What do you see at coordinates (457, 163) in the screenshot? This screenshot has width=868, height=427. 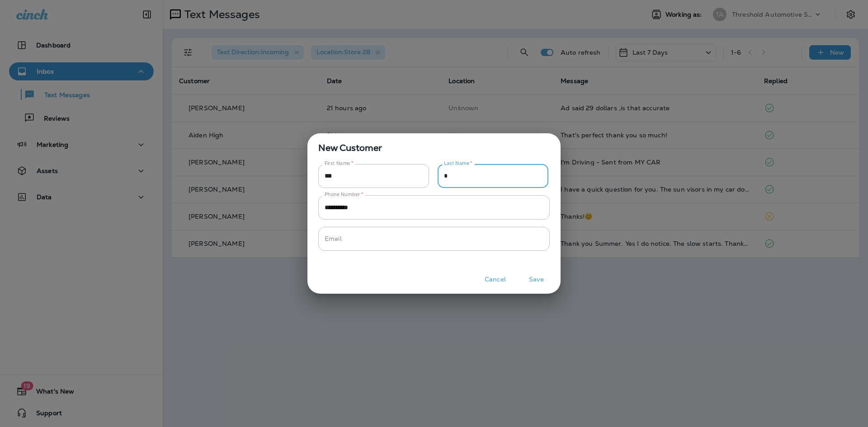 I see `label: Last Name` at bounding box center [457, 163].